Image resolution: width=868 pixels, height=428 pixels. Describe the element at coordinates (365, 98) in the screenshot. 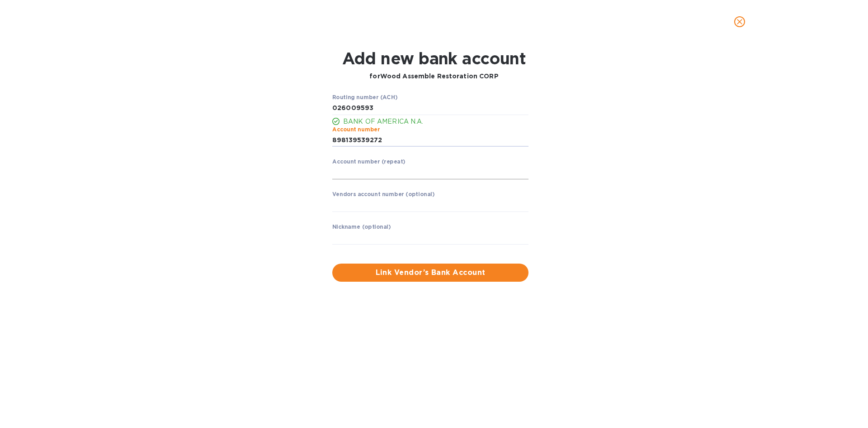

I see `label: Routing number (ACH)` at that location.